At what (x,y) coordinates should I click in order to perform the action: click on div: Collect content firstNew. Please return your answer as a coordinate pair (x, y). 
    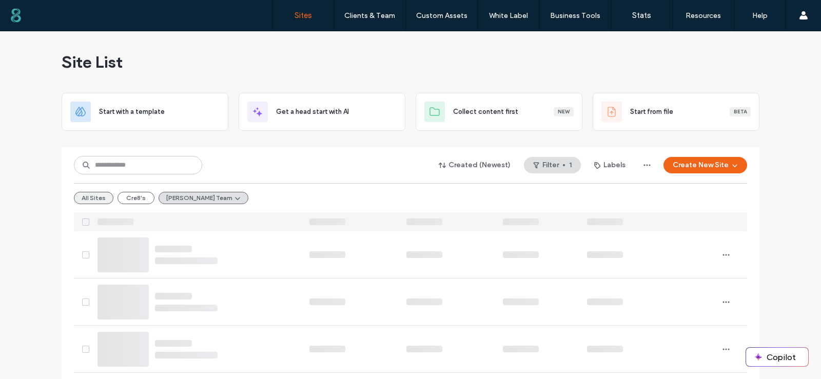
    Looking at the image, I should click on (499, 112).